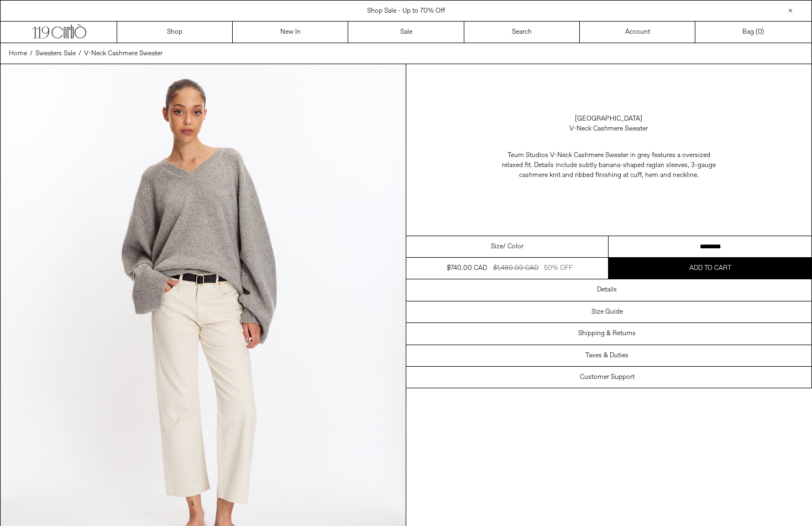 Image resolution: width=812 pixels, height=526 pixels. What do you see at coordinates (516, 268) in the screenshot?
I see `div: $1,480.00 CAD` at bounding box center [516, 268].